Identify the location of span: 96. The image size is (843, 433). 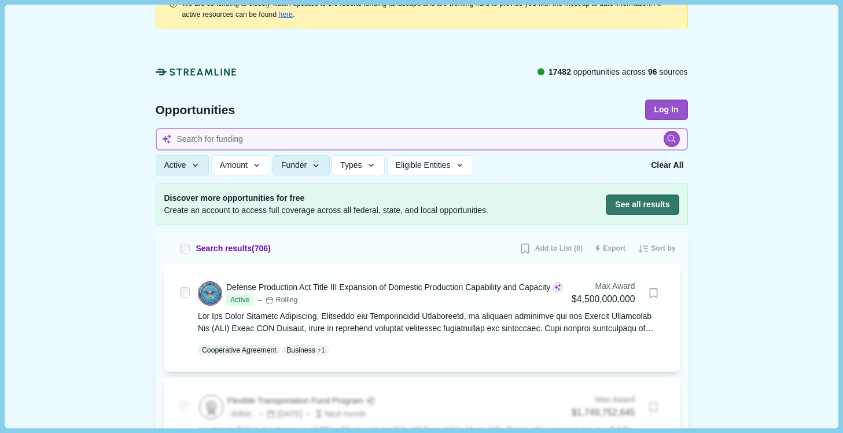
(653, 72).